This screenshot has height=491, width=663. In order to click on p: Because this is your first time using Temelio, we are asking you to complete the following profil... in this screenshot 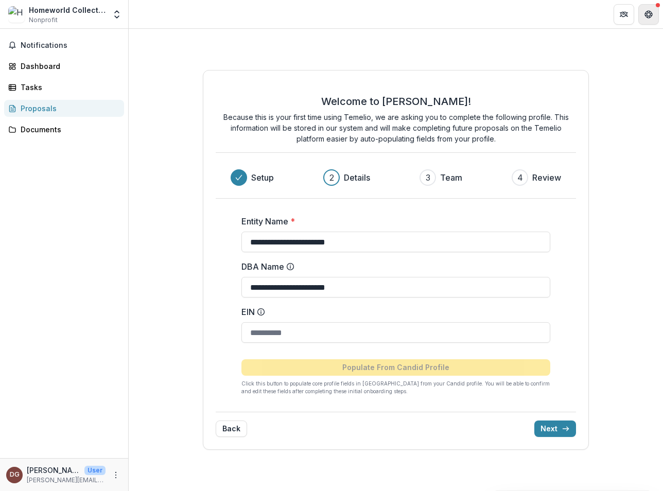, I will do `click(396, 128)`.